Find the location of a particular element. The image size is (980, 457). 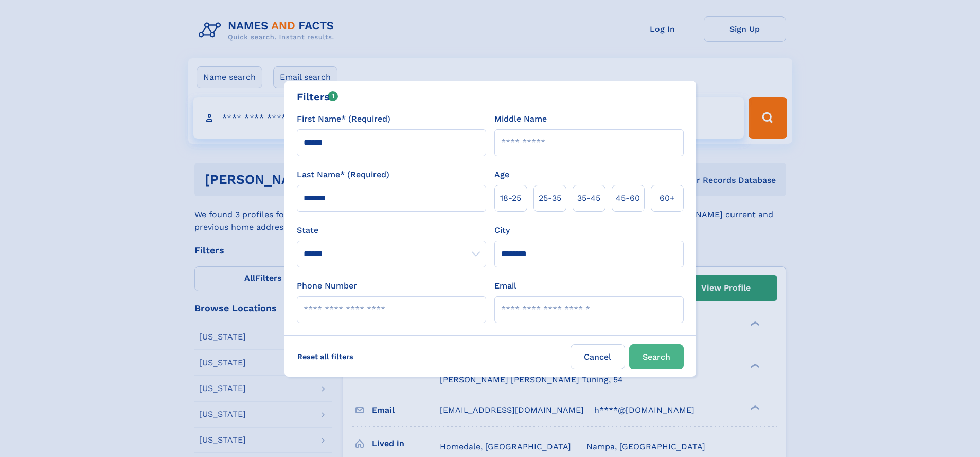

span: 60+ is located at coordinates (667, 198).